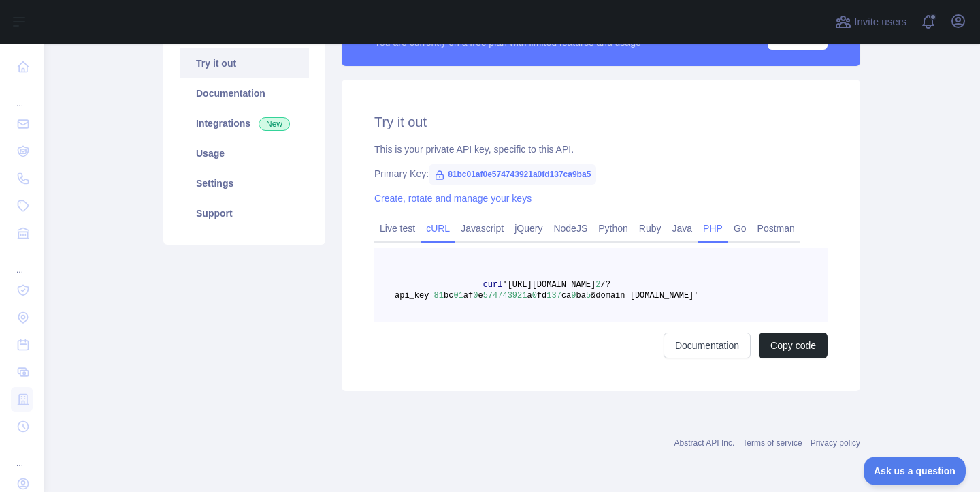 The height and width of the screenshot is (492, 980). I want to click on a: Javascript, so click(482, 228).